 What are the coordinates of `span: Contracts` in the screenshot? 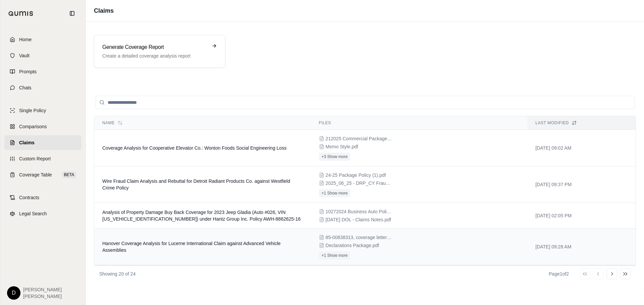 It's located at (29, 198).